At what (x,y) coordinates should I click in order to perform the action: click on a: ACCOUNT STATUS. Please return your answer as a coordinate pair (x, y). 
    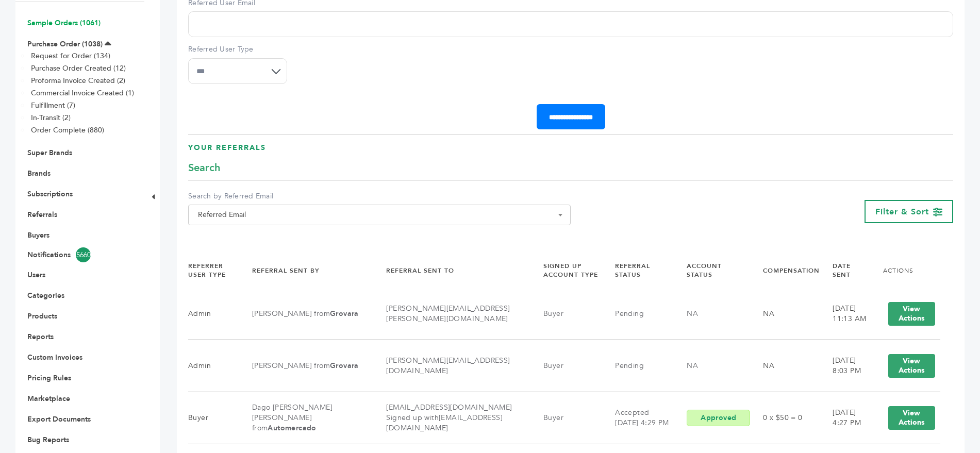
    Looking at the image, I should click on (704, 270).